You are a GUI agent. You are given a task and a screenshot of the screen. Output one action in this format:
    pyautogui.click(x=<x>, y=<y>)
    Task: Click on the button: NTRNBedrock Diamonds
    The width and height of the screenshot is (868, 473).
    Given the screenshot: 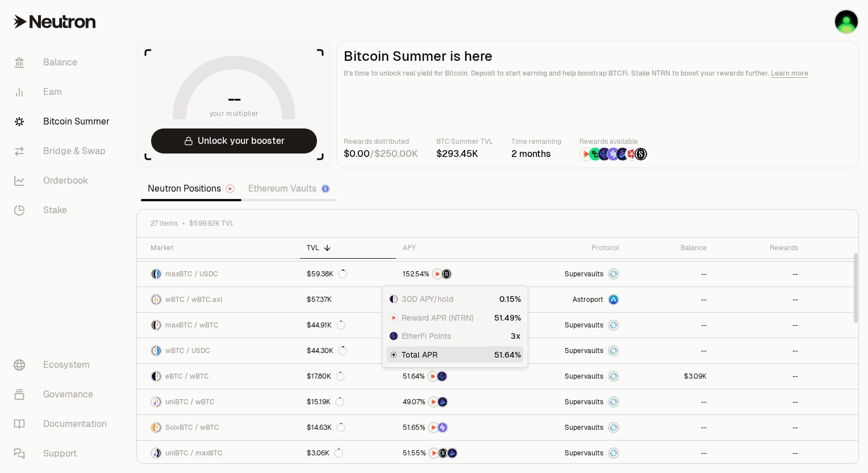 What is the action you would take?
    pyautogui.click(x=454, y=402)
    